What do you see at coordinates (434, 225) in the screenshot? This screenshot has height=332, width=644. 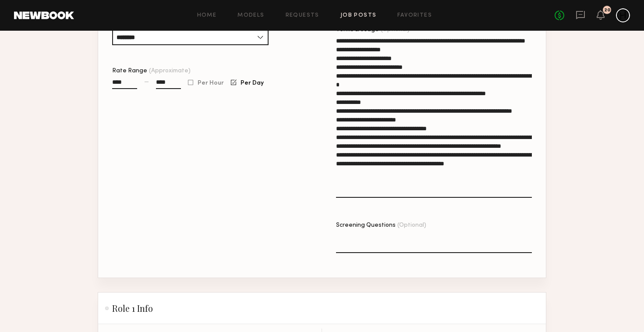 I see `div: Screening Questions` at bounding box center [434, 225].